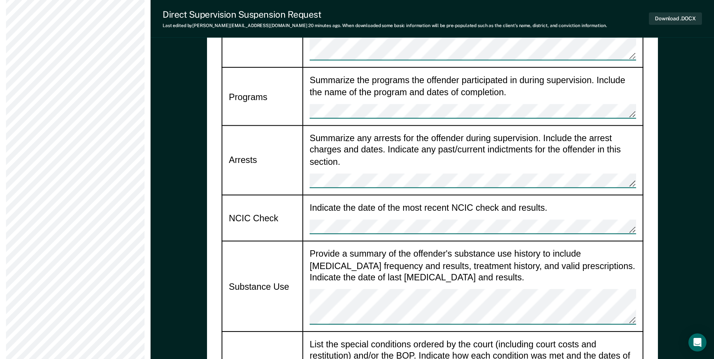 This screenshot has height=359, width=714. I want to click on div: Direct Supervision Suspension Request, so click(385, 14).